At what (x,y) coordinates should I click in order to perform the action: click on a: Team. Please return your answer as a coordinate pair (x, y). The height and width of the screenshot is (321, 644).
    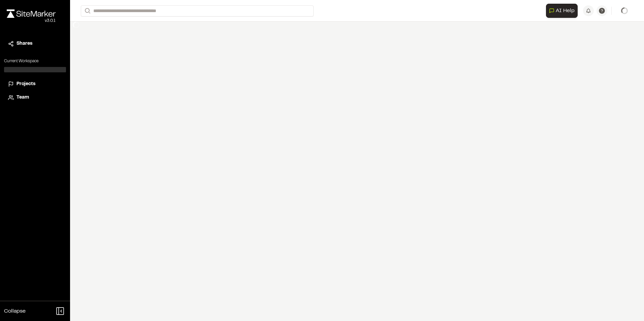
    Looking at the image, I should click on (35, 98).